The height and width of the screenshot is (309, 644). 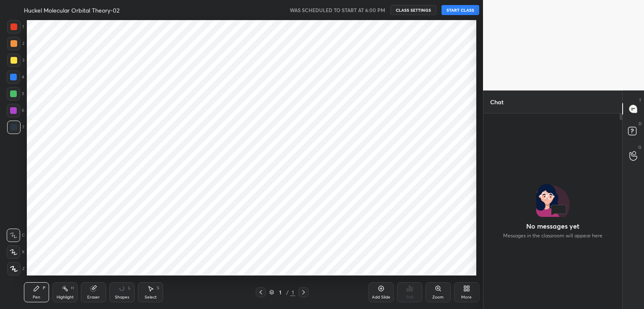 What do you see at coordinates (16, 43) in the screenshot?
I see `div: 2` at bounding box center [16, 43].